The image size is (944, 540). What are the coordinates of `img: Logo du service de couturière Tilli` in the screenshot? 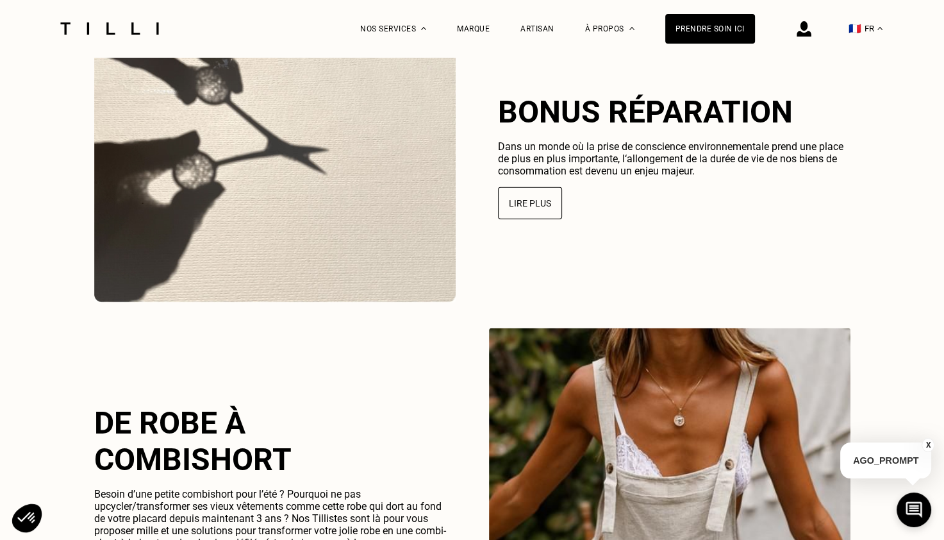 It's located at (110, 28).